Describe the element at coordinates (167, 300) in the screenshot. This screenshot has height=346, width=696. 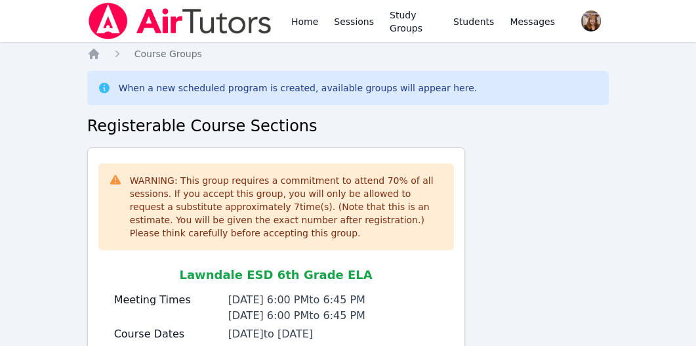
I see `label: Meeting Times` at that location.